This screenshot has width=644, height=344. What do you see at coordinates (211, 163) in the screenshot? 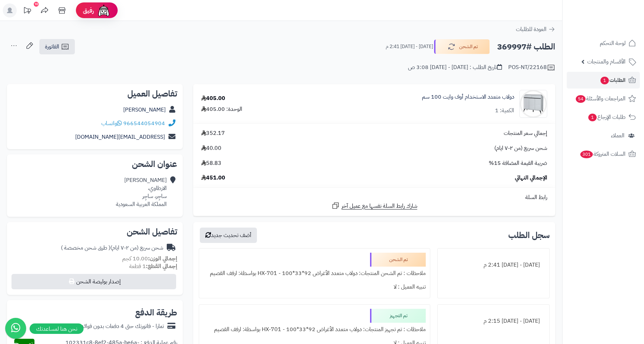
I see `span: 58.83` at bounding box center [211, 163].